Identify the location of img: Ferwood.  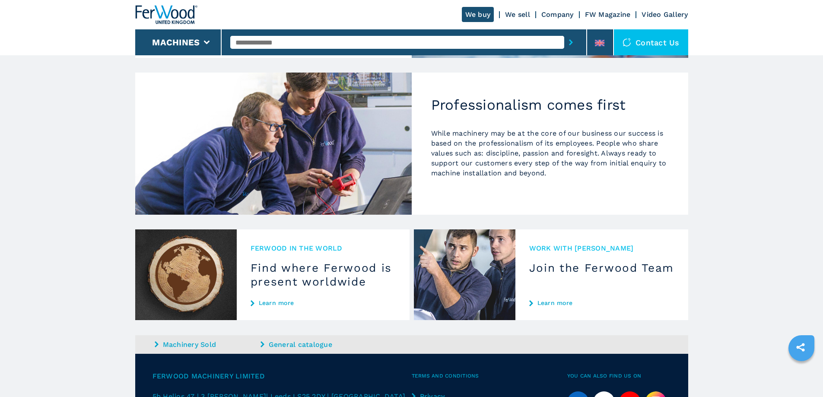
(166, 15).